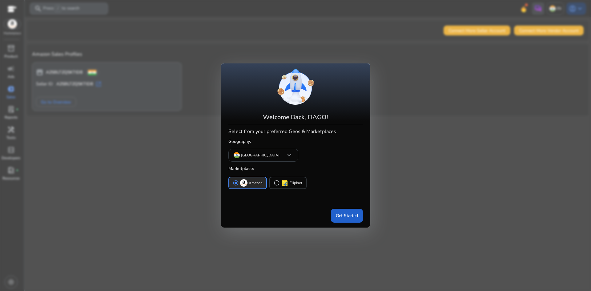 The height and width of the screenshot is (291, 591). What do you see at coordinates (237, 155) in the screenshot?
I see `img: in.svg` at bounding box center [237, 155].